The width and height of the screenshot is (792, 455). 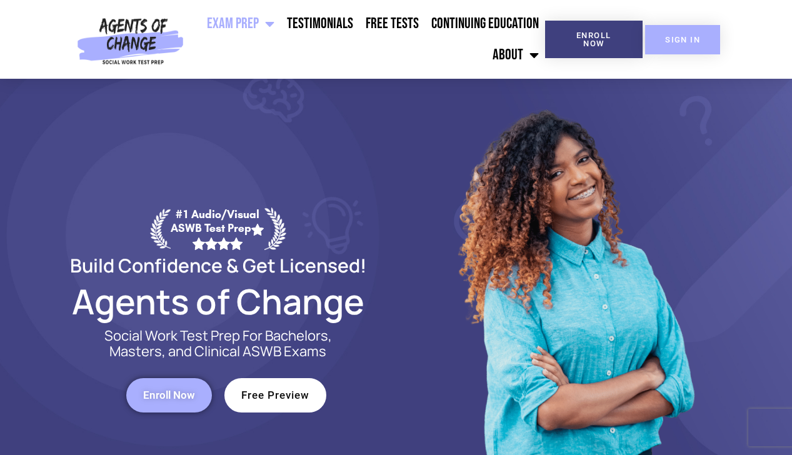 I want to click on nav: Menu, so click(x=367, y=39).